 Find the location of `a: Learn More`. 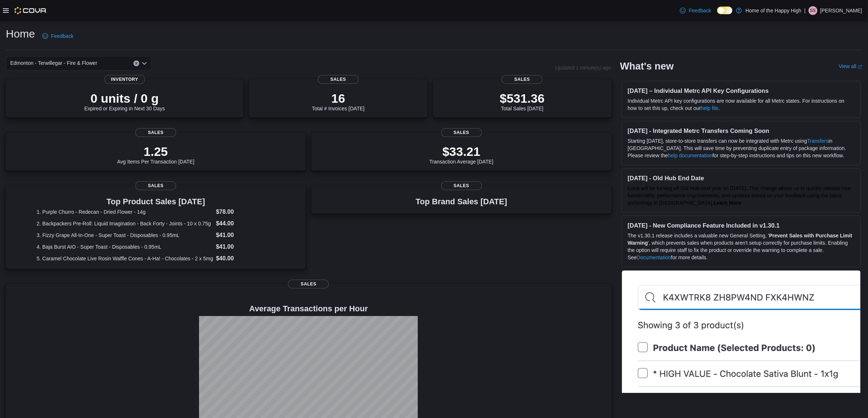

a: Learn More is located at coordinates (727, 203).